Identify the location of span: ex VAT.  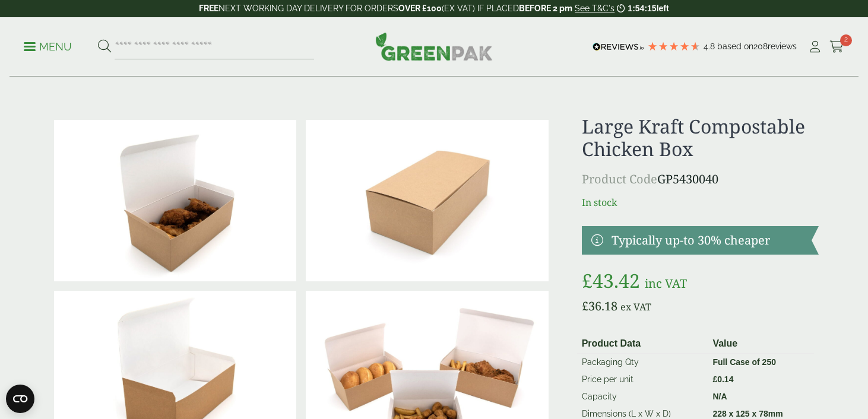
(636, 307).